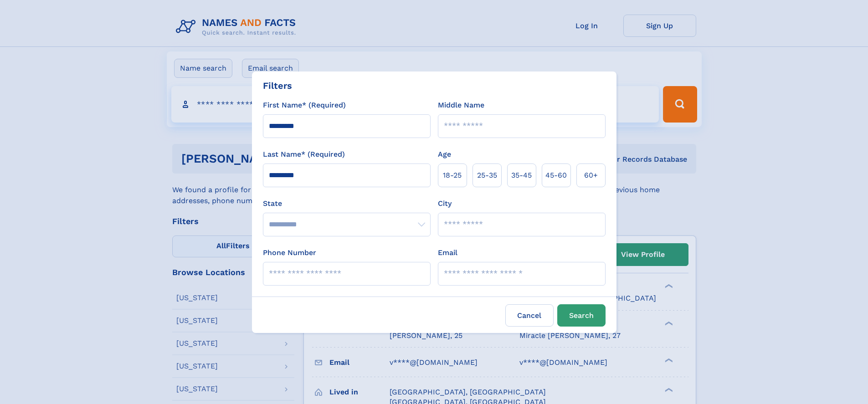 Image resolution: width=868 pixels, height=404 pixels. I want to click on label: First Name* (Required), so click(305, 105).